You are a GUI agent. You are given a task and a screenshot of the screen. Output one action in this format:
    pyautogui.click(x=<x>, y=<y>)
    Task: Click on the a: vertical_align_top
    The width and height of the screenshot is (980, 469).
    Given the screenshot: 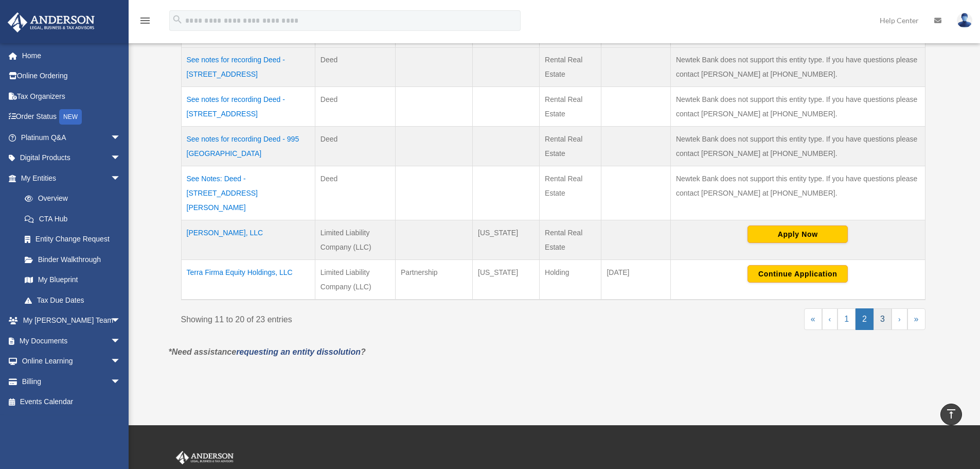 What is the action you would take?
    pyautogui.click(x=951, y=414)
    